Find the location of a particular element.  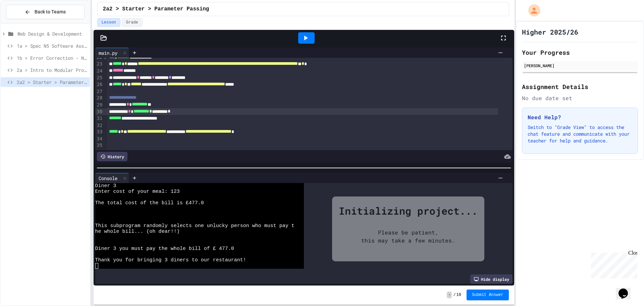

div: 31 is located at coordinates (99, 119).